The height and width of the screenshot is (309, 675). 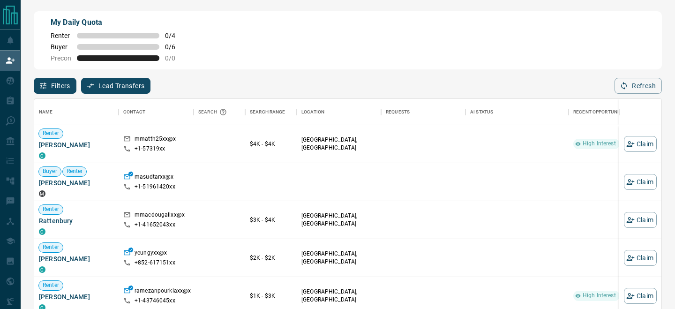 I want to click on p: yeungyxx@x, so click(x=150, y=254).